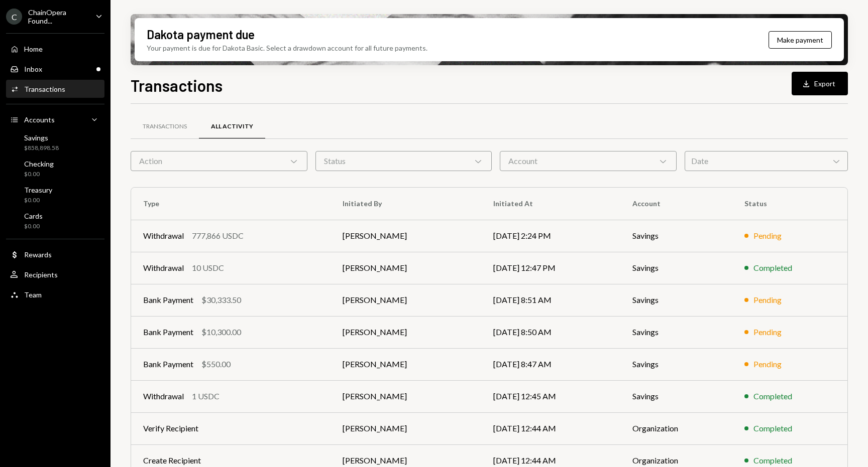 The height and width of the screenshot is (467, 868). What do you see at coordinates (55, 275) in the screenshot?
I see `a: Recipients` at bounding box center [55, 275].